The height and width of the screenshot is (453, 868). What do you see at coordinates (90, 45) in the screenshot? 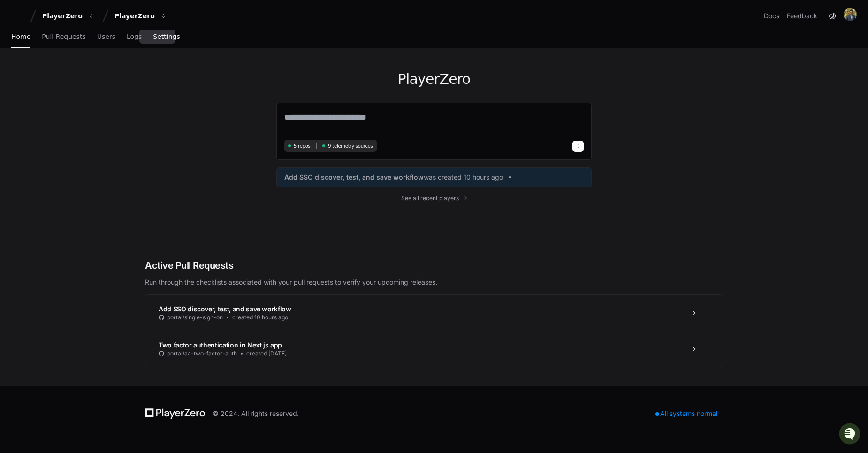
I see `div: Welcome` at bounding box center [90, 45].